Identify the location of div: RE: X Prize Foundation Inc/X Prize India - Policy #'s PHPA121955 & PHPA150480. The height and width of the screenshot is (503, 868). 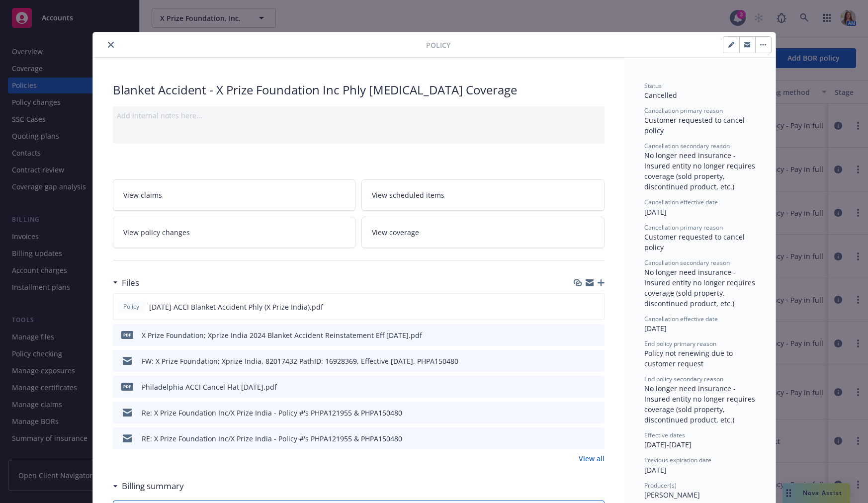
(272, 438).